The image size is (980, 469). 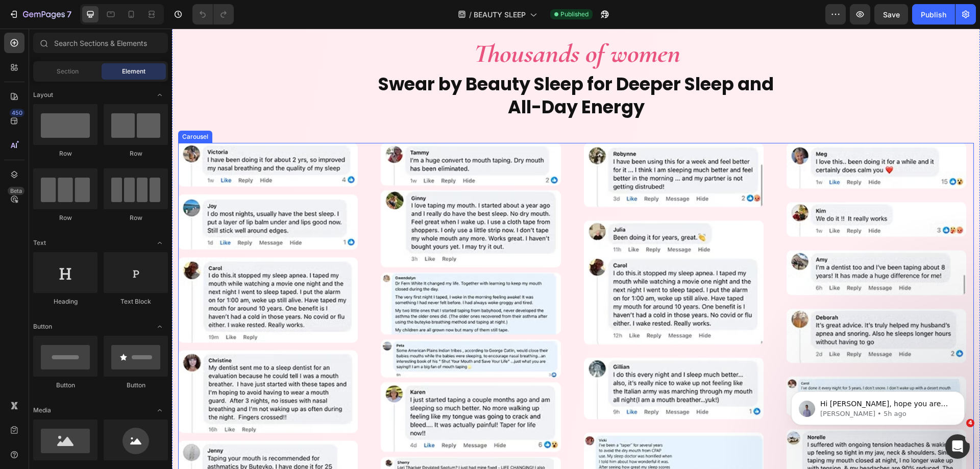 I want to click on div: 450, so click(x=17, y=113).